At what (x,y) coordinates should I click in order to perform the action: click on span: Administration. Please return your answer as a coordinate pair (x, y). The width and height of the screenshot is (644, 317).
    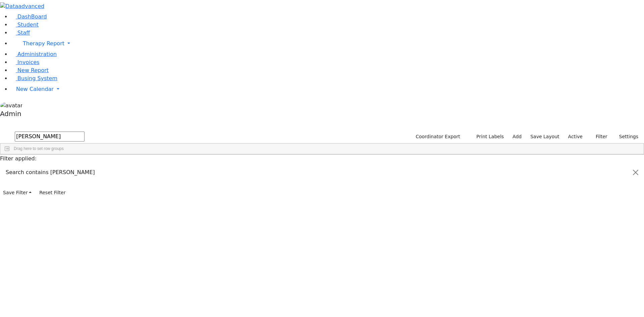
    Looking at the image, I should click on (37, 54).